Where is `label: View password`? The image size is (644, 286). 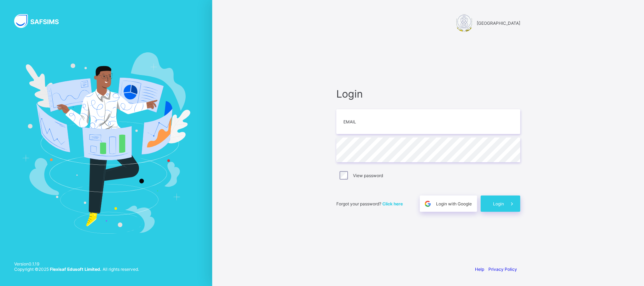 label: View password is located at coordinates (368, 175).